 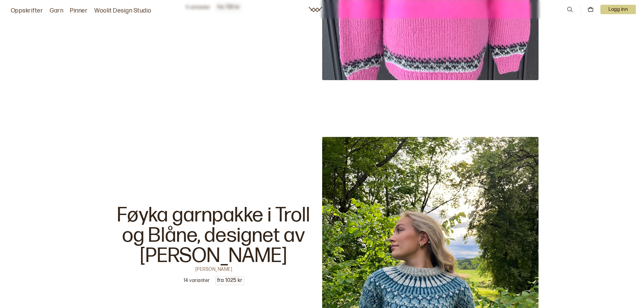 I want to click on button: User dropdown, so click(x=618, y=9).